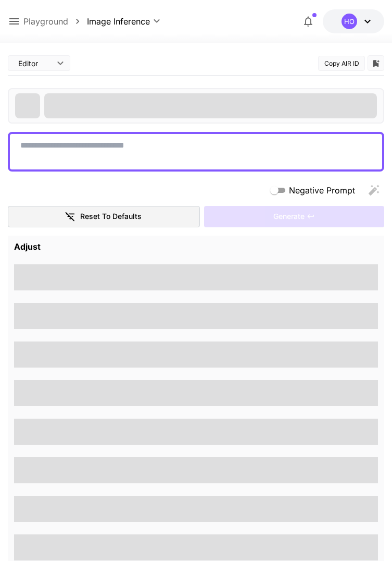 Image resolution: width=392 pixels, height=561 pixels. What do you see at coordinates (196, 247) in the screenshot?
I see `h4: Adjust` at bounding box center [196, 247].